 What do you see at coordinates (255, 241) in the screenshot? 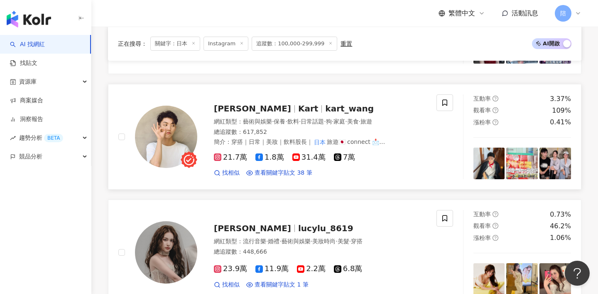
I see `span: 流行音樂` at bounding box center [255, 241].